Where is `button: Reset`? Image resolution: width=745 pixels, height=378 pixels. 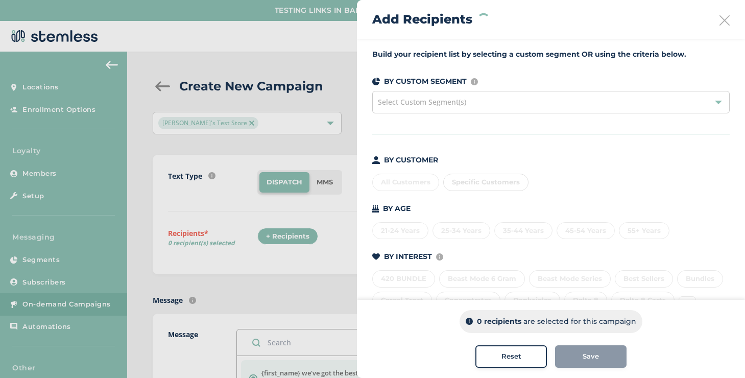 button: Reset is located at coordinates (511, 356).